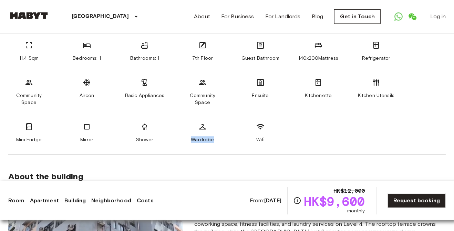 This screenshot has width=454, height=231. Describe the element at coordinates (417, 200) in the screenshot. I see `a: Request booking` at that location.